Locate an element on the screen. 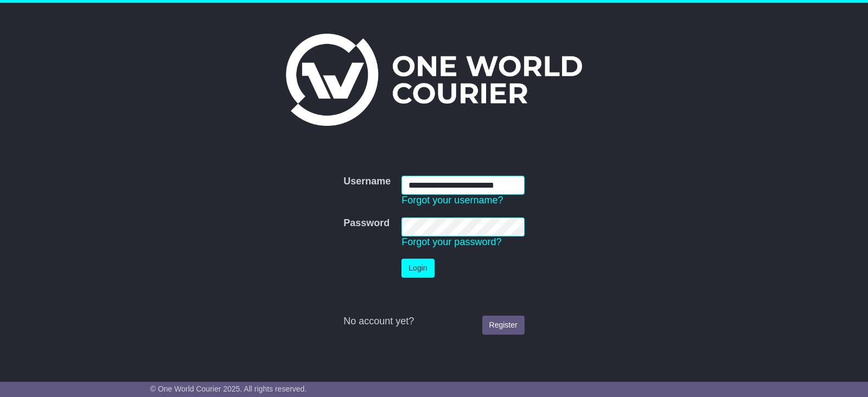 The image size is (868, 397). span: © One World Courier 2025. All rights reserved. is located at coordinates (228, 389).